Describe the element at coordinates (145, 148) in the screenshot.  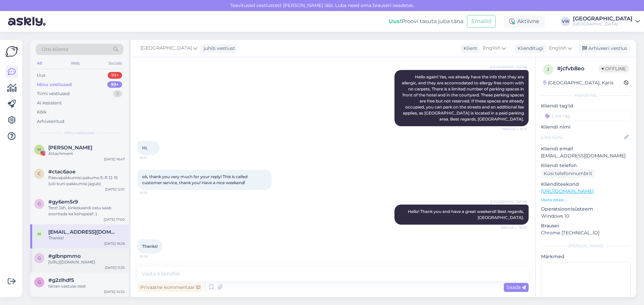
I see `span: Hi,` at that location.